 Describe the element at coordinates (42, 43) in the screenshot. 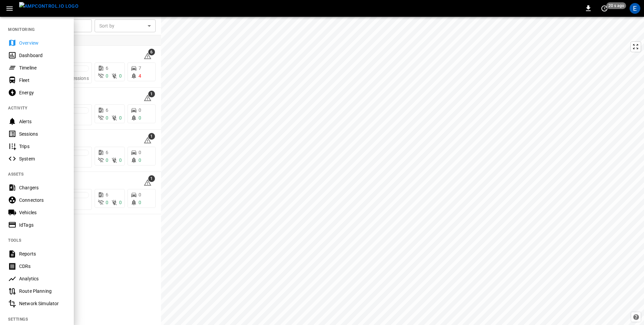

I see `div: Overview` at that location.